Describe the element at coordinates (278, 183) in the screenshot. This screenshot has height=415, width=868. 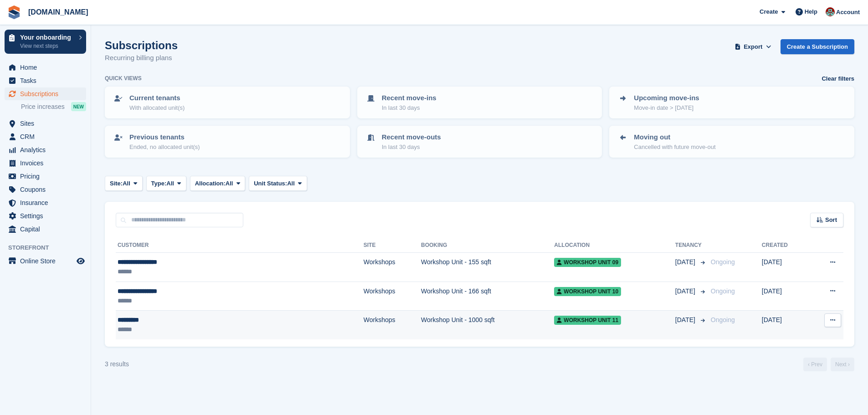
I see `button: Unit Status: All` at that location.